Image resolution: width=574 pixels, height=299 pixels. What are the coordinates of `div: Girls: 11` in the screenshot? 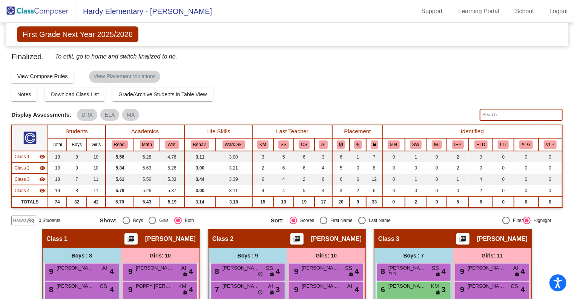 It's located at (492, 255).